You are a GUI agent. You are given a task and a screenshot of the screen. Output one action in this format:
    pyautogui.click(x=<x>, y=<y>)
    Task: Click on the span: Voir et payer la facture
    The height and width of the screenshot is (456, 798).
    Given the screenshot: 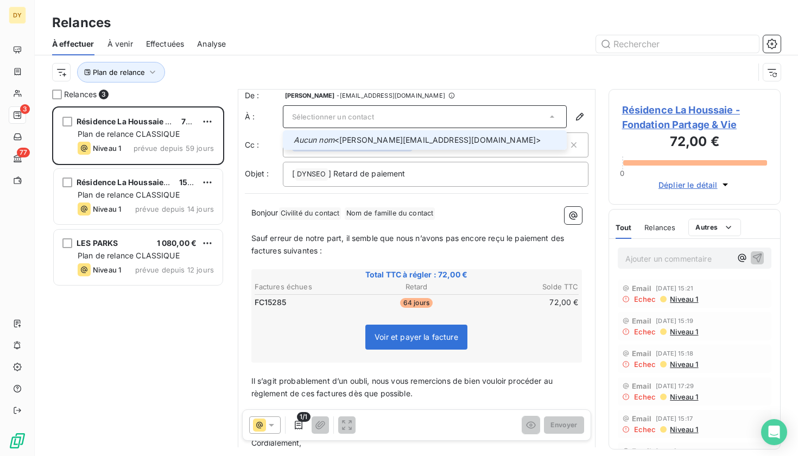 What is the action you would take?
    pyautogui.click(x=416, y=336)
    